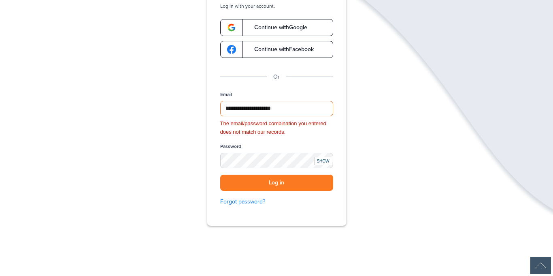  What do you see at coordinates (323, 161) in the screenshot?
I see `div: SHOW` at bounding box center [323, 161].